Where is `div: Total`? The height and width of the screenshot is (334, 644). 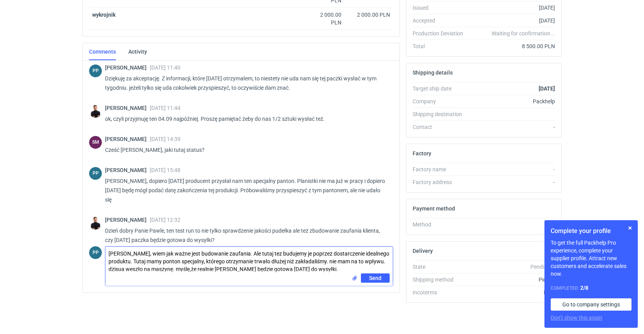
div: Total is located at coordinates (441, 46).